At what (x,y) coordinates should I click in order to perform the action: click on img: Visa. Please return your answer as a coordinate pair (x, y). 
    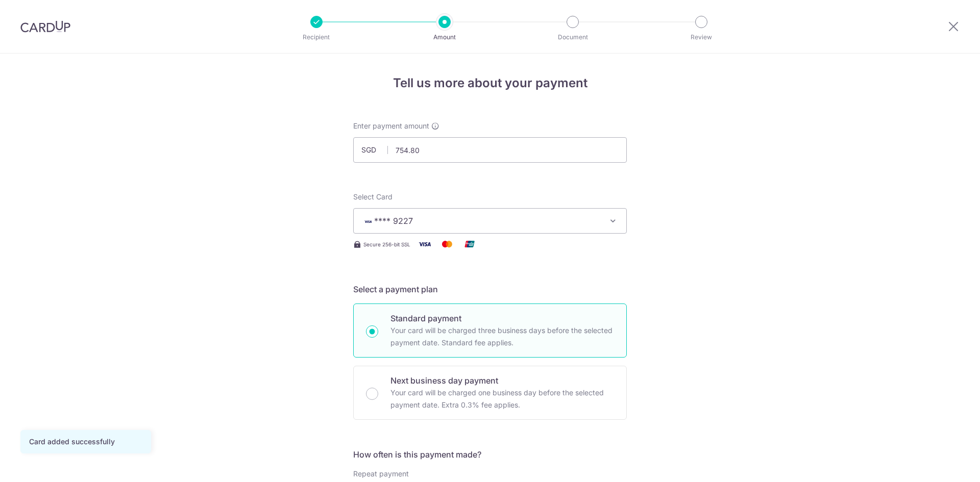
    Looking at the image, I should click on (425, 244).